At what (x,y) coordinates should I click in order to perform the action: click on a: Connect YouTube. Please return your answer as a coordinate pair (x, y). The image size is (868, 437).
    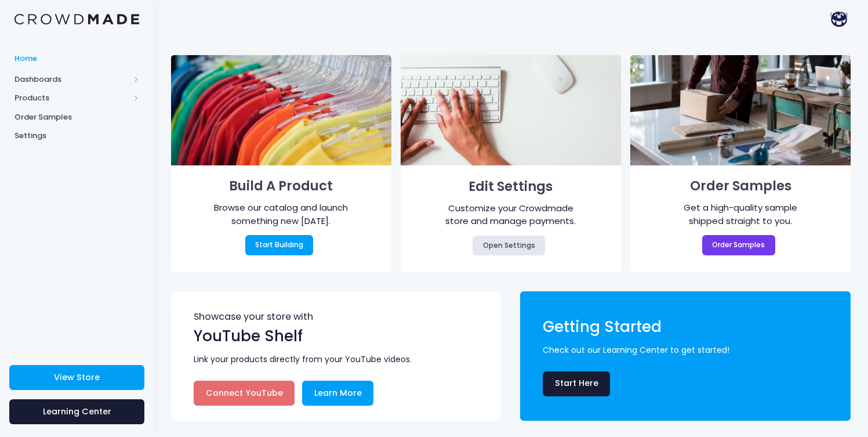
    Looking at the image, I should click on (244, 393).